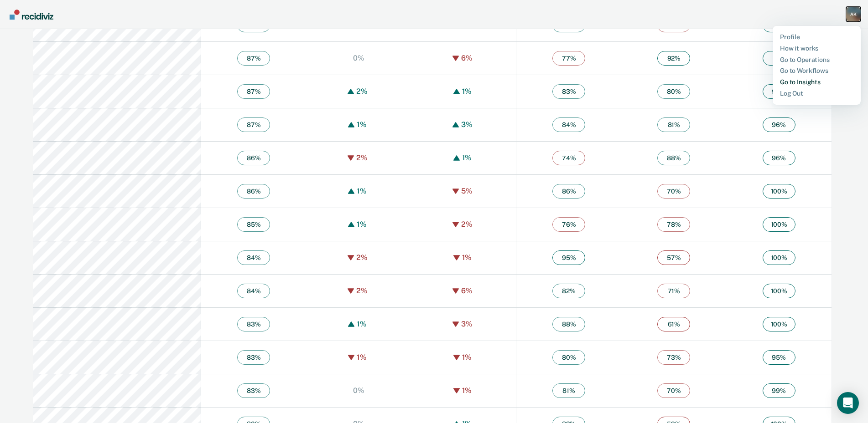 The image size is (868, 423). What do you see at coordinates (569, 291) in the screenshot?
I see `span: 82 %` at bounding box center [569, 291].